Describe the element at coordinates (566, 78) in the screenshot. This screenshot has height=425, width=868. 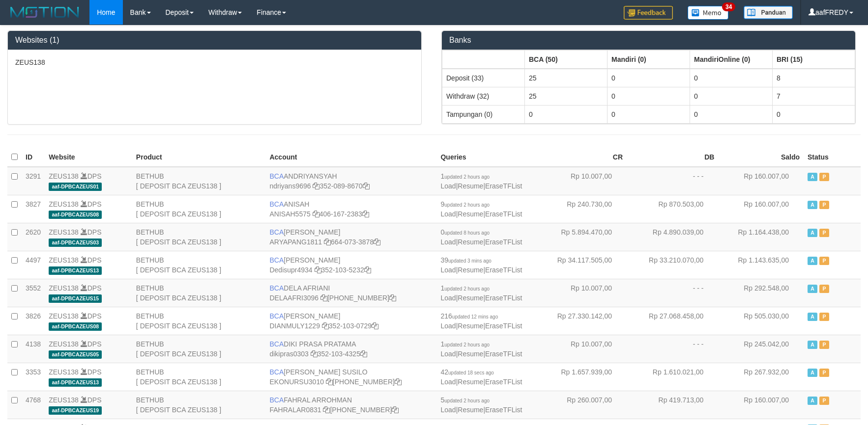
I see `td: 25` at that location.